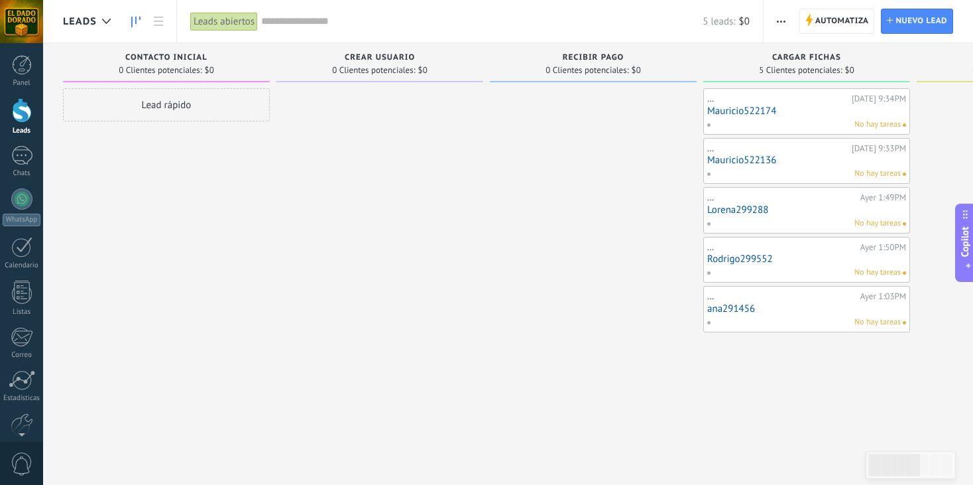 The image size is (973, 485). Describe the element at coordinates (917, 21) in the screenshot. I see `a: Nuevo lead` at that location.